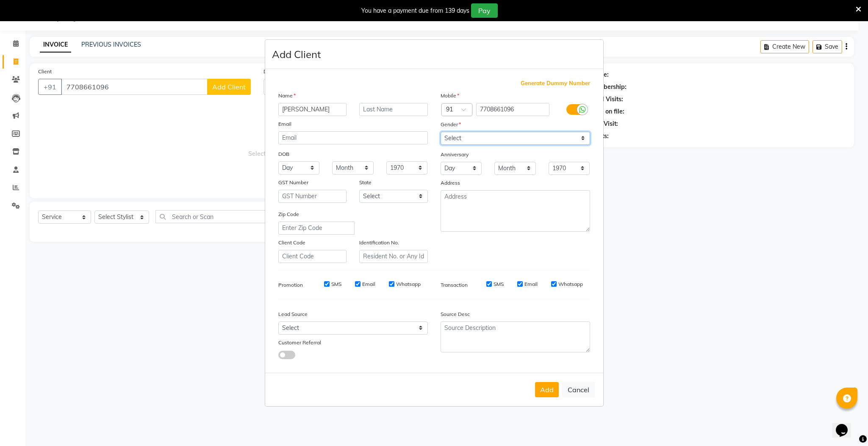 The width and height of the screenshot is (868, 446). I want to click on label: Client Code, so click(292, 243).